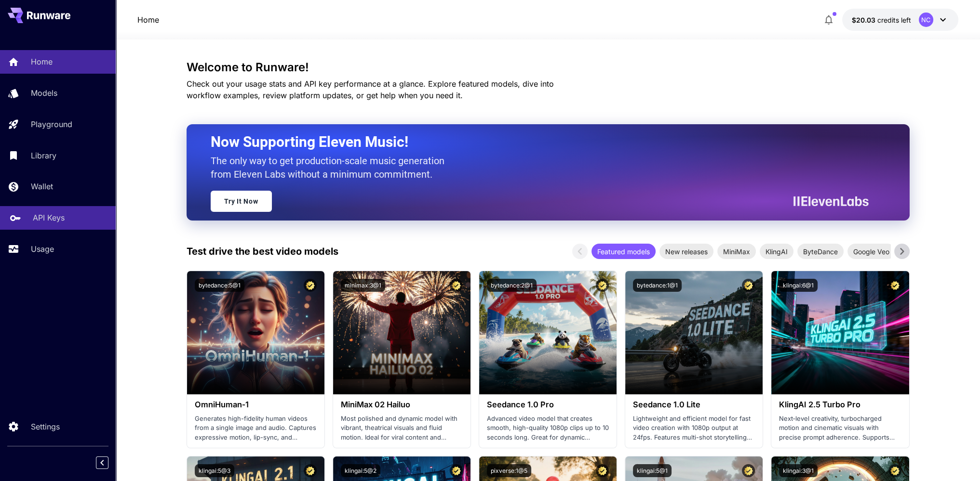 The height and width of the screenshot is (481, 980). Describe the element at coordinates (652, 470) in the screenshot. I see `button: klingai:5@1` at that location.